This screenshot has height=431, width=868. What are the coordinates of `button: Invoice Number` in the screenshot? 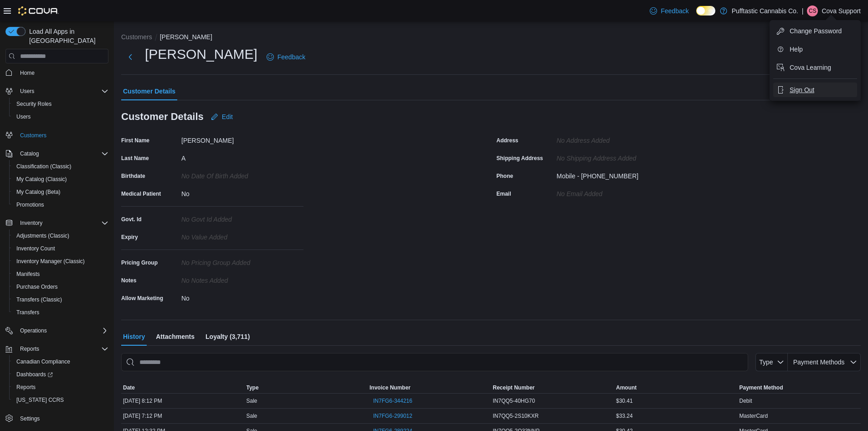 It's located at (429, 387).